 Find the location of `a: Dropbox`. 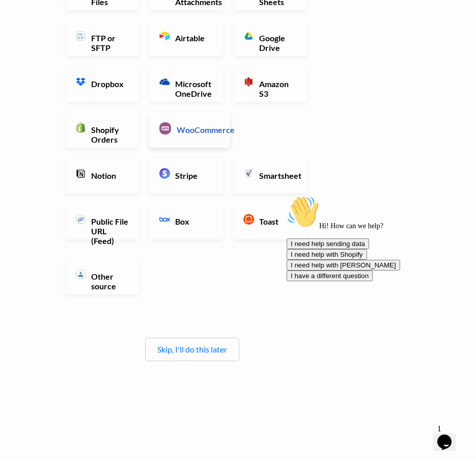

a: Dropbox is located at coordinates (102, 84).